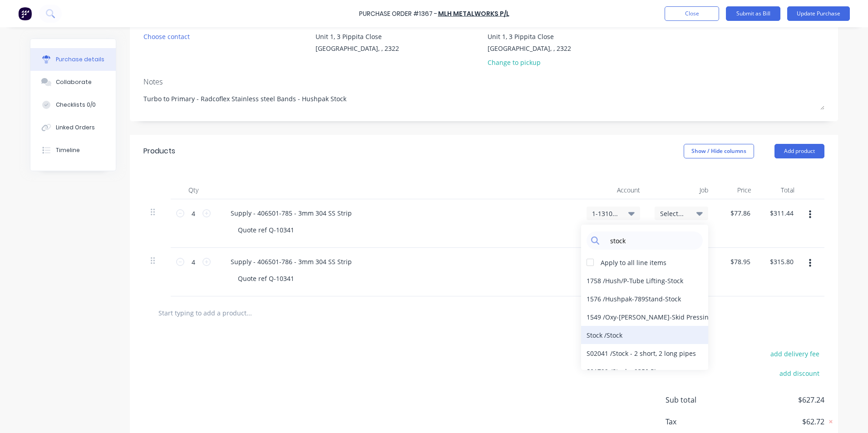 This screenshot has width=868, height=433. I want to click on div: Purchase details, so click(80, 60).